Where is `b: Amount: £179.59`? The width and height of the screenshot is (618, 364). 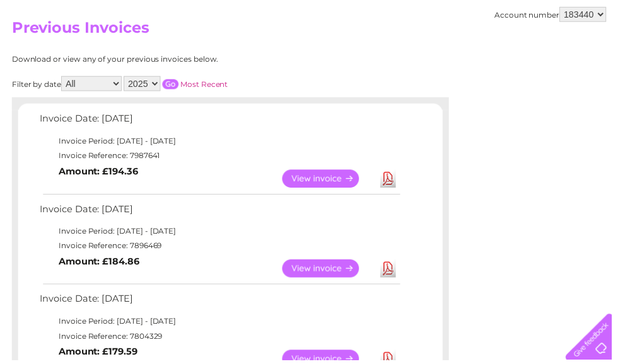 b: Amount: £179.59 is located at coordinates (99, 356).